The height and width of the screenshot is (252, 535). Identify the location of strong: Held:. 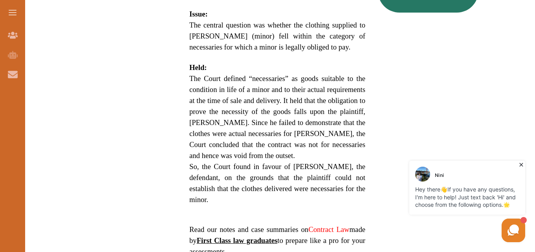
(198, 67).